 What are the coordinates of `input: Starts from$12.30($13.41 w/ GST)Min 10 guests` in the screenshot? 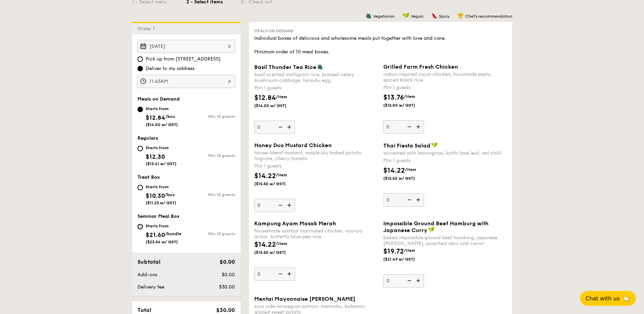 It's located at (140, 148).